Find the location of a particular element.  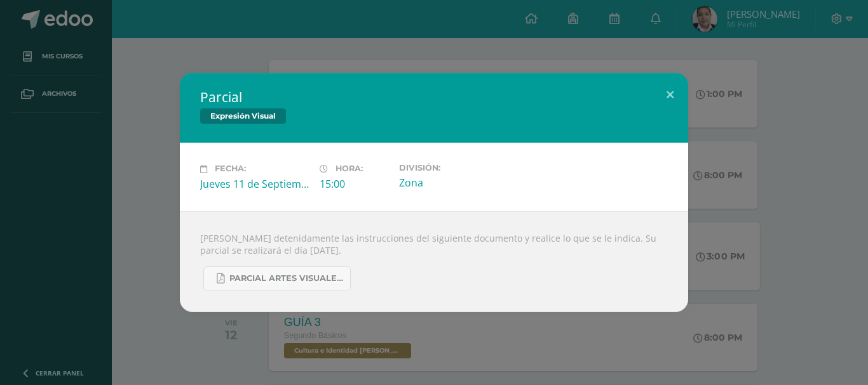

div: Jueves 11 de Septiembre is located at coordinates (255, 184).